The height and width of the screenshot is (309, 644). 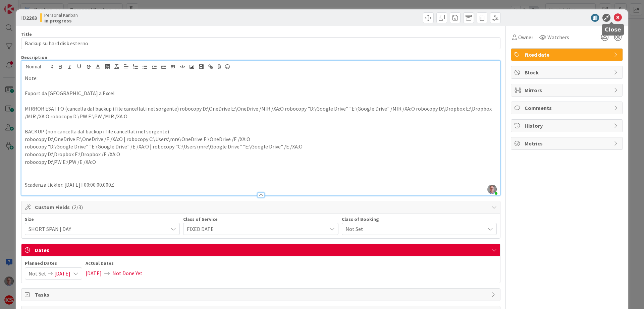 What do you see at coordinates (492, 189) in the screenshot?
I see `img: 9UdbG9bmAsZFfNcxiAjc88abcXdLiien.jpg` at bounding box center [492, 189].